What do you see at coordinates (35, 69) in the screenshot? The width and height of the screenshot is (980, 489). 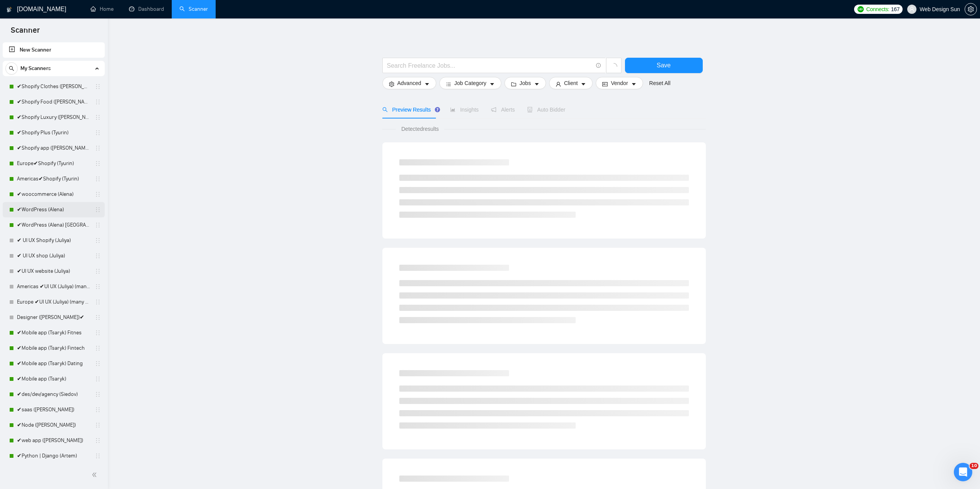 I see `span: My Scanners` at bounding box center [35, 69].